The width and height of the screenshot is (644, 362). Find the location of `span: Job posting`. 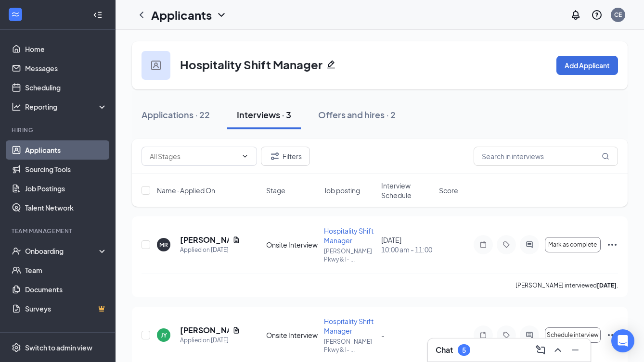

span: Job posting is located at coordinates (342, 190).